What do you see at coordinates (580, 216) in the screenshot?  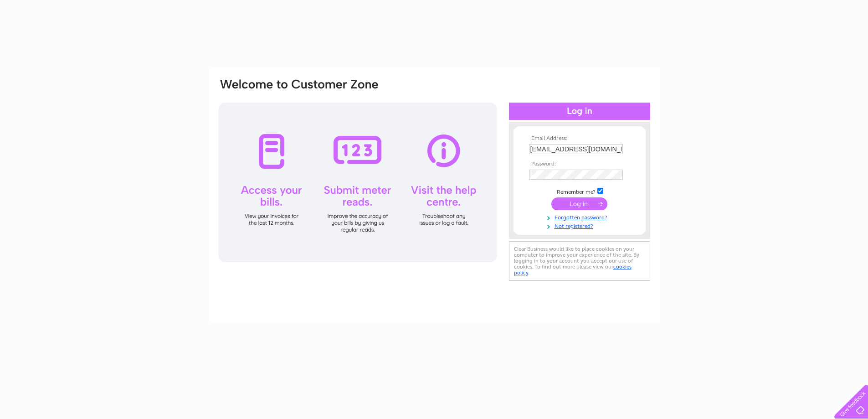 I see `a: Forgotten password?` at bounding box center [580, 216].